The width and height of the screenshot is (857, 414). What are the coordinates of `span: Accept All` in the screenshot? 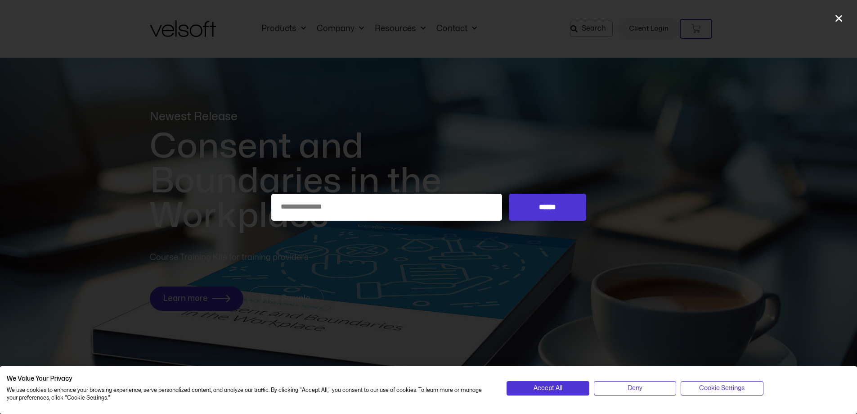 It's located at (548, 388).